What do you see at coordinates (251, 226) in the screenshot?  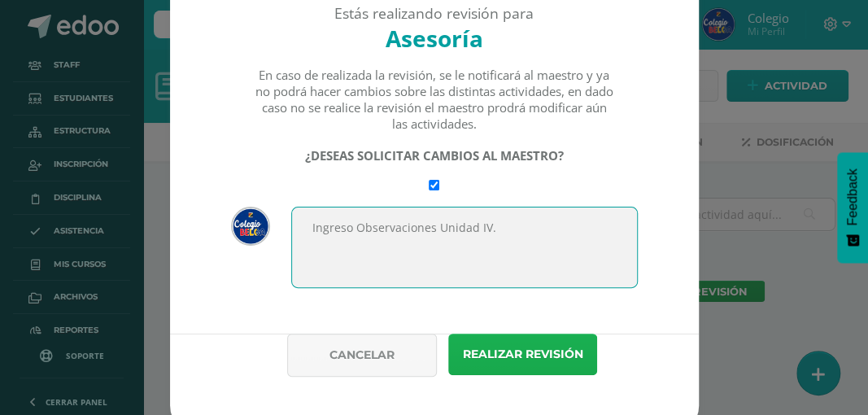 I see `img: 9802ebbe3653d46ccfe4ee73d49c38f1.png` at bounding box center [251, 226].